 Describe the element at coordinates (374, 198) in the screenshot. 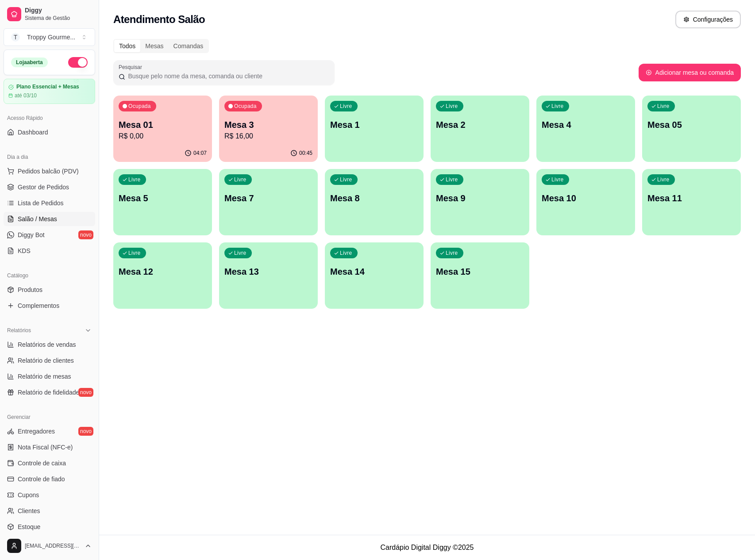

I see `p: Mesa 8` at that location.